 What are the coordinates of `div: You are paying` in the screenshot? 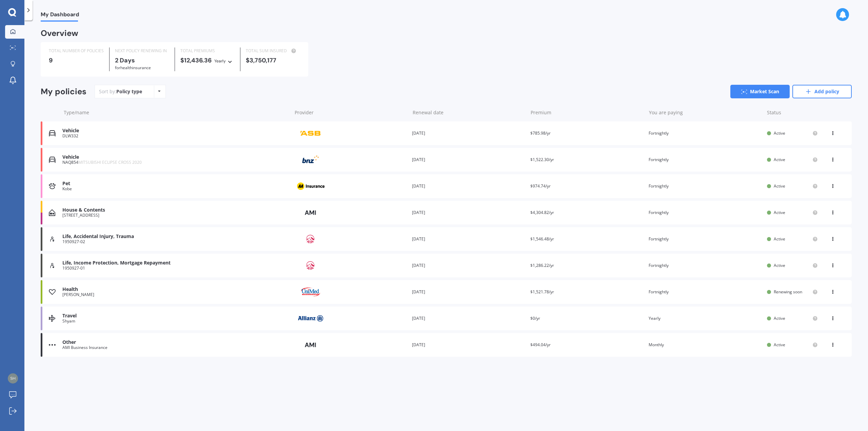 It's located at (705, 113).